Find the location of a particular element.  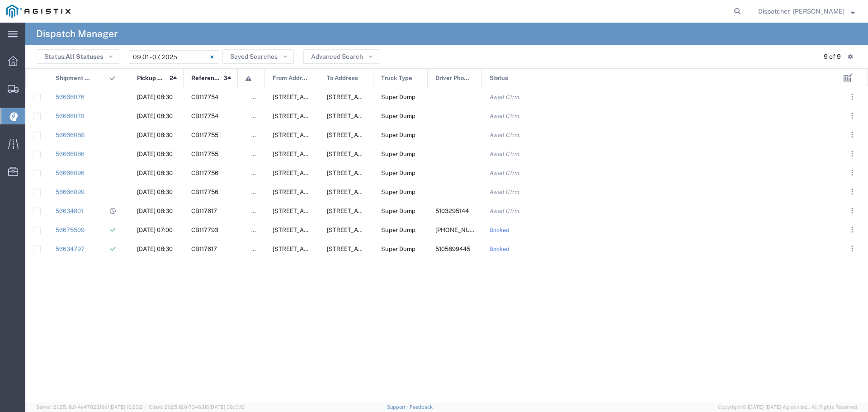

a: 56634797 is located at coordinates (70, 249).